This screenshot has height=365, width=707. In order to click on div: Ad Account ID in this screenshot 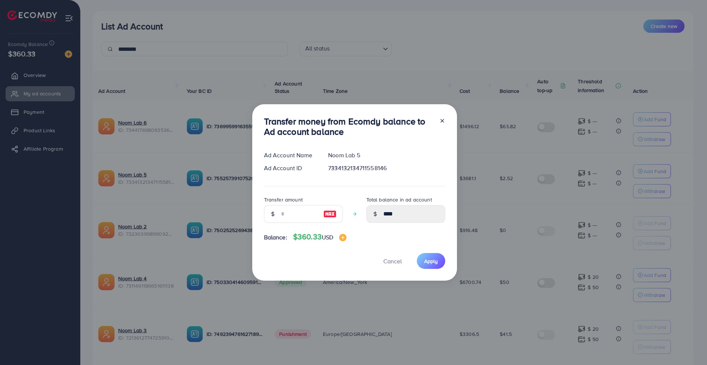, I will do `click(290, 168)`.